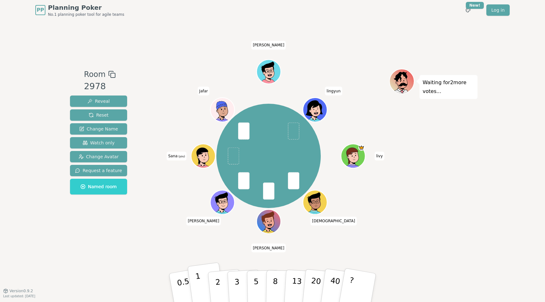 Image resolution: width=545 pixels, height=302 pixels. Describe the element at coordinates (86, 8) in the screenshot. I see `span: Planning Poker` at that location.